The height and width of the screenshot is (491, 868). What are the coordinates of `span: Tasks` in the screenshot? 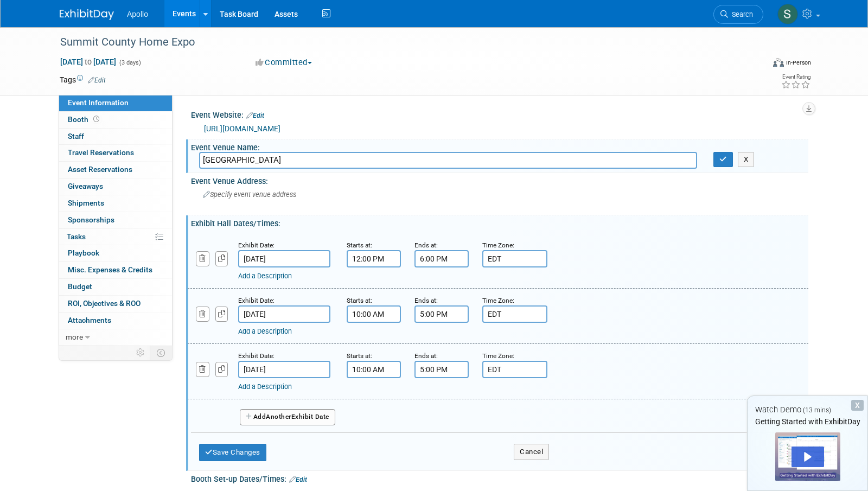 It's located at (76, 237).